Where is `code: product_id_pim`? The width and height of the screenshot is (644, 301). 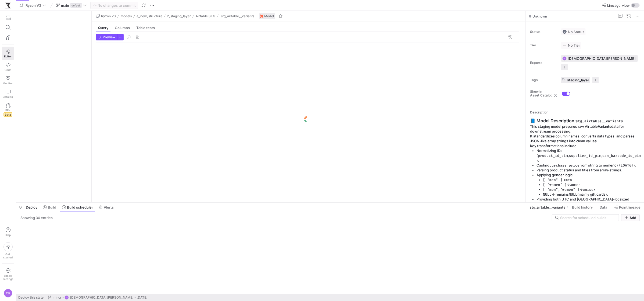
code: product_id_pim is located at coordinates (553, 155).